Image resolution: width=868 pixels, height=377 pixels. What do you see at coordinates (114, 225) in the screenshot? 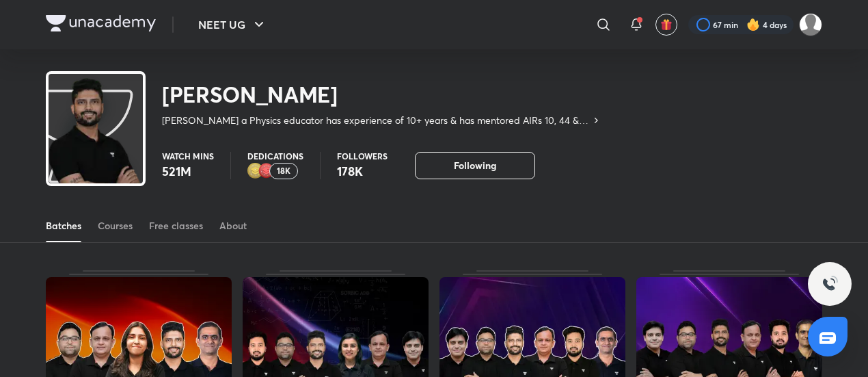
I see `a: Courses` at bounding box center [114, 225].